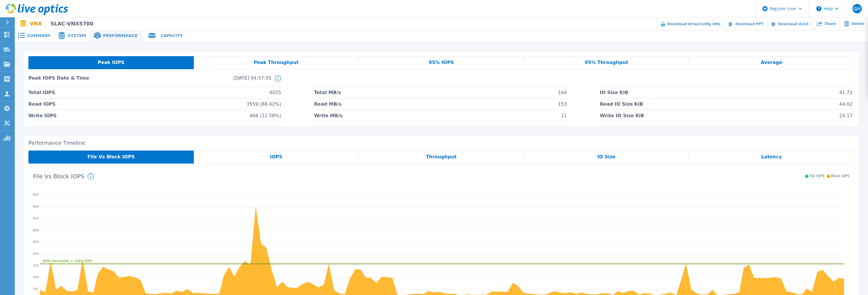  I want to click on span: Average, so click(772, 62).